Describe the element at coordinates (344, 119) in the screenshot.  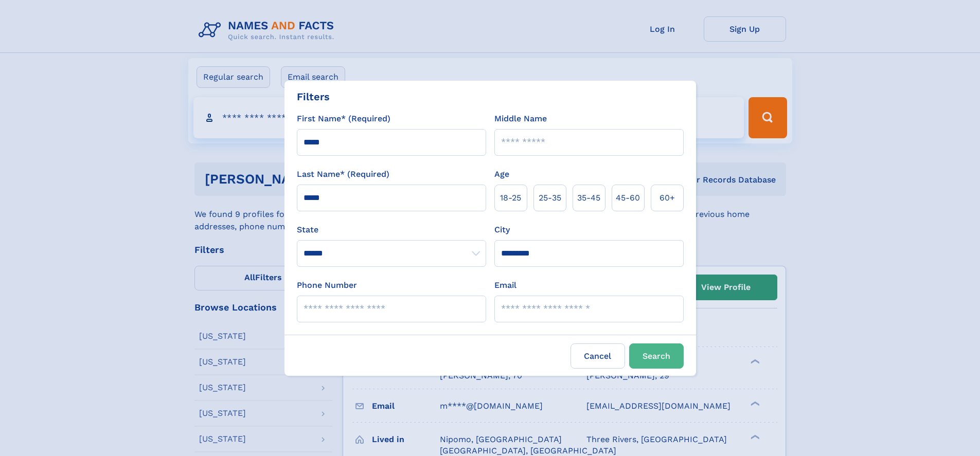
I see `label: First Name* (Required)` at that location.